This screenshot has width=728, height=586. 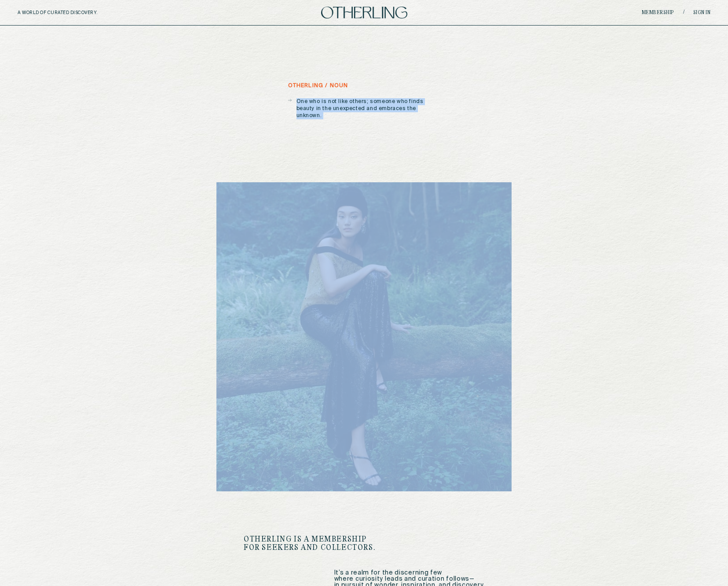 What do you see at coordinates (364, 337) in the screenshot?
I see `img: image` at bounding box center [364, 337].